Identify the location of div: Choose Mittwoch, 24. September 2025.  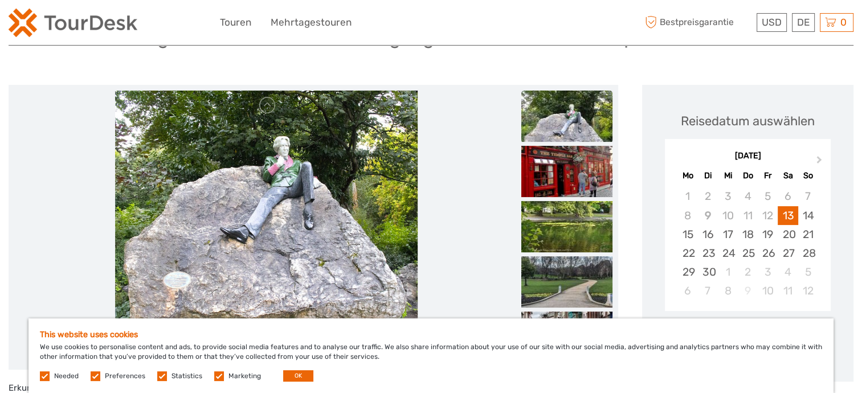
(728, 253).